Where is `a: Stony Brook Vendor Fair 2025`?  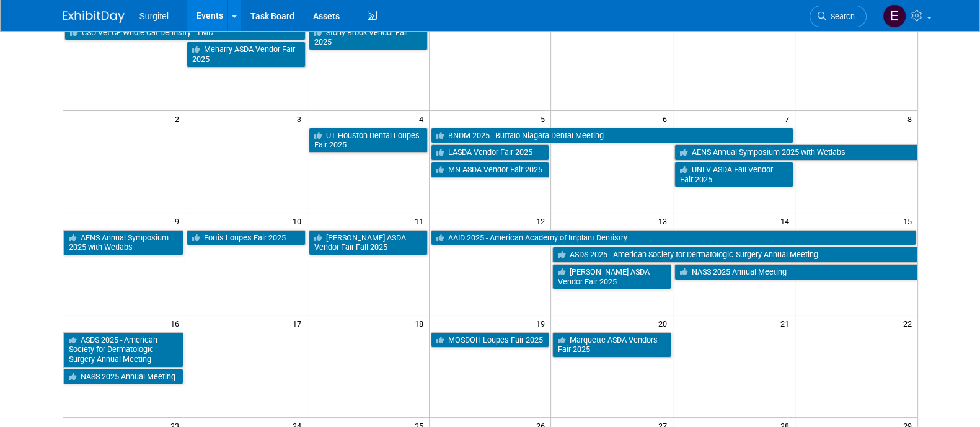
a: Stony Brook Vendor Fair 2025 is located at coordinates (368, 37).